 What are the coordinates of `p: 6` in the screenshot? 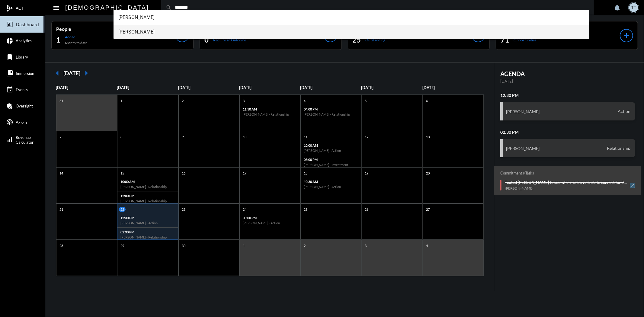 It's located at (427, 101).